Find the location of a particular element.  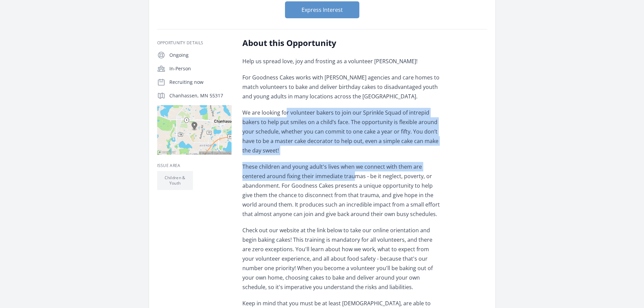

p: Recruiting now is located at coordinates (200, 82).